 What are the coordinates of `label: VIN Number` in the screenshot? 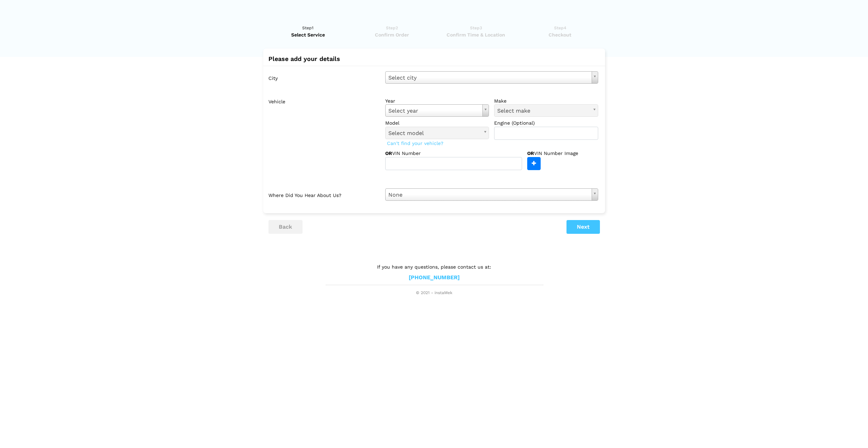 It's located at (414, 153).